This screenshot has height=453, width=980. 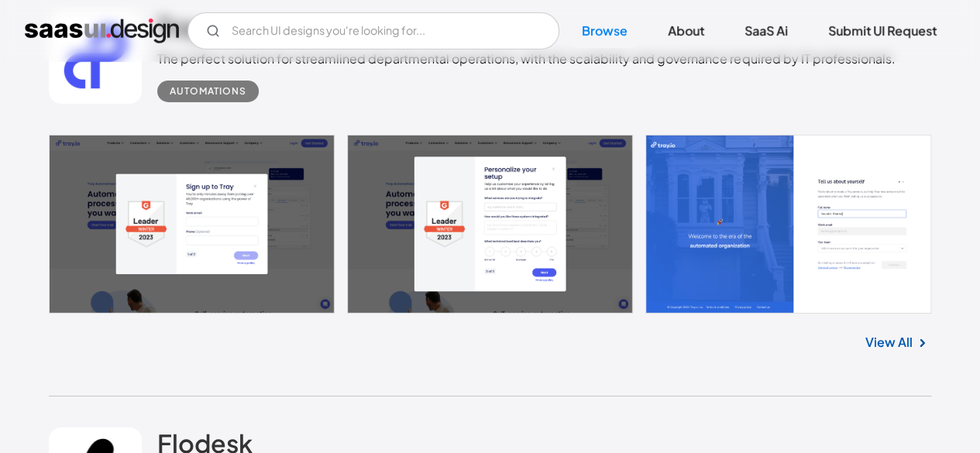 I want to click on a: Submit UI Request, so click(x=883, y=31).